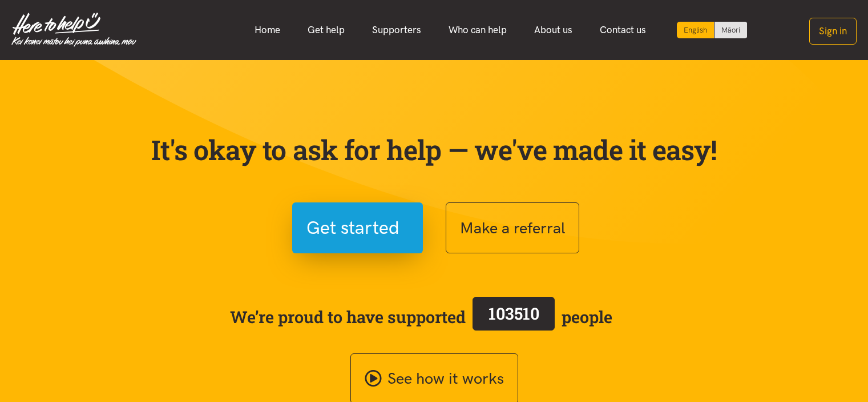 This screenshot has height=402, width=868. What do you see at coordinates (713, 29) in the screenshot?
I see `div: Language toggle` at bounding box center [713, 29].